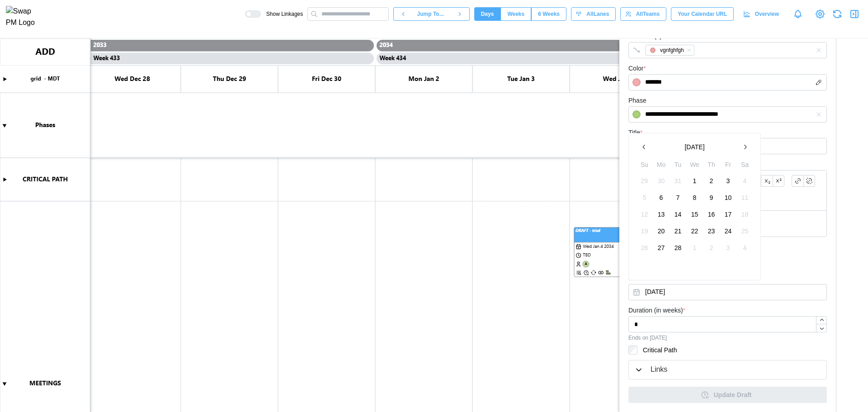  What do you see at coordinates (695, 198) in the screenshot?
I see `button: 8 February 2034` at bounding box center [695, 198].